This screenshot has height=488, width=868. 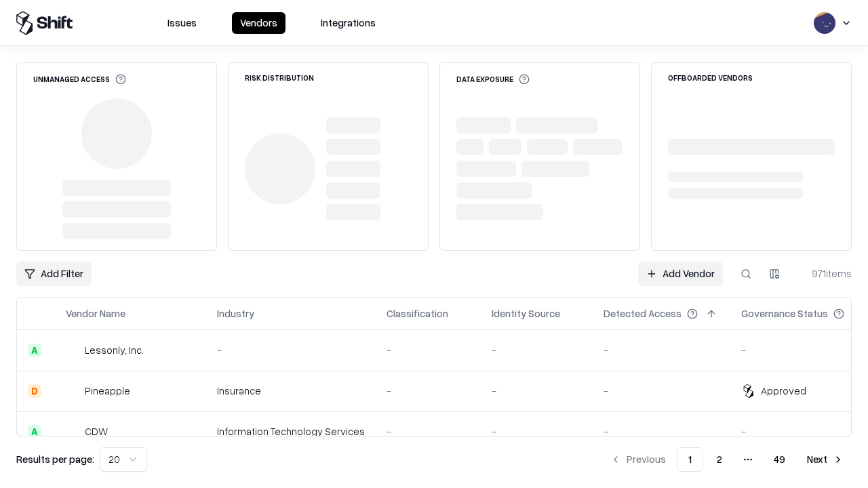 What do you see at coordinates (235, 313) in the screenshot?
I see `div: Industry` at bounding box center [235, 313].